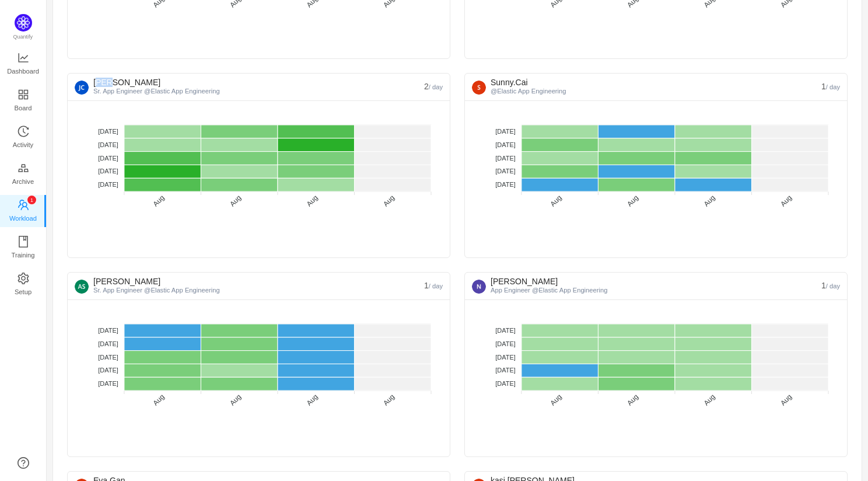 The width and height of the screenshot is (868, 481). What do you see at coordinates (22, 145) in the screenshot?
I see `span: Activity` at bounding box center [22, 145].